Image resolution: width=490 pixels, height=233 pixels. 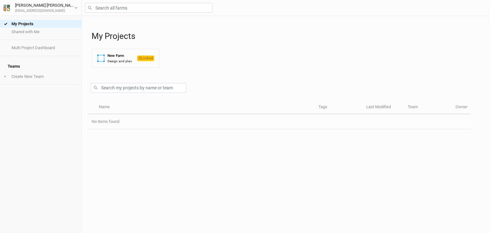 I want to click on input: Search my projects by name or team, so click(x=138, y=88).